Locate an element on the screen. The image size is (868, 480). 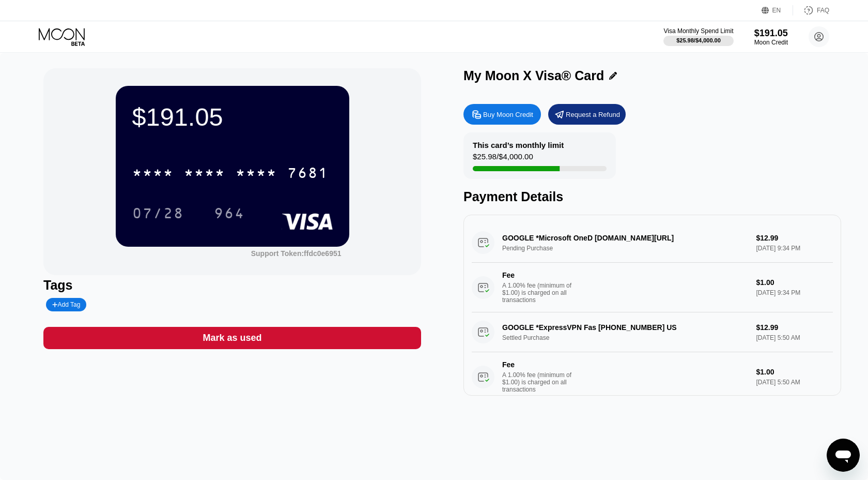
div: My Moon X Visa® Card is located at coordinates (534, 75).